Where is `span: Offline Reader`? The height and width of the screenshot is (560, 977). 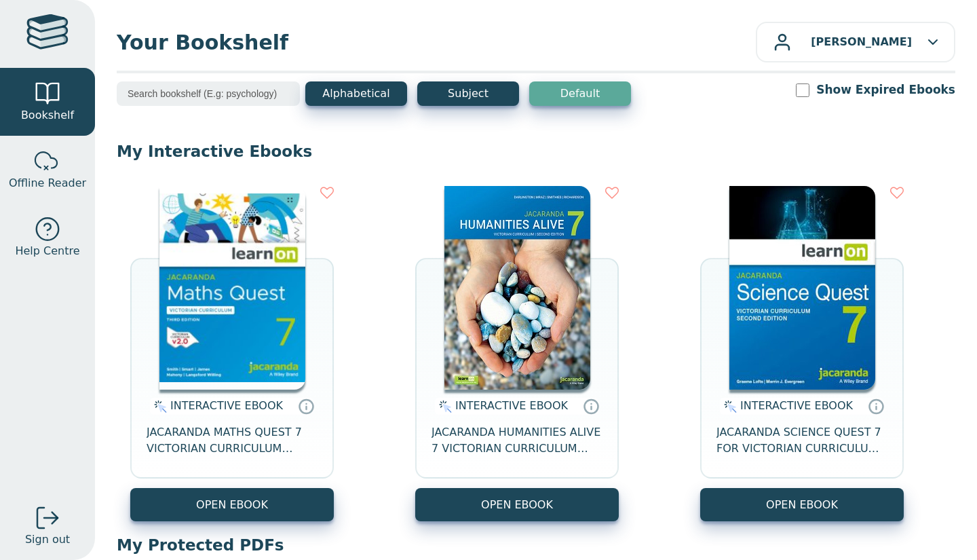
span: Offline Reader is located at coordinates (47, 184).